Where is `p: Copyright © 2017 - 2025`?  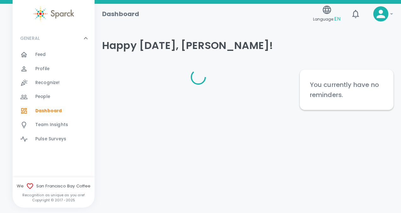 p: Copyright © 2017 - 2025 is located at coordinates (54, 200).